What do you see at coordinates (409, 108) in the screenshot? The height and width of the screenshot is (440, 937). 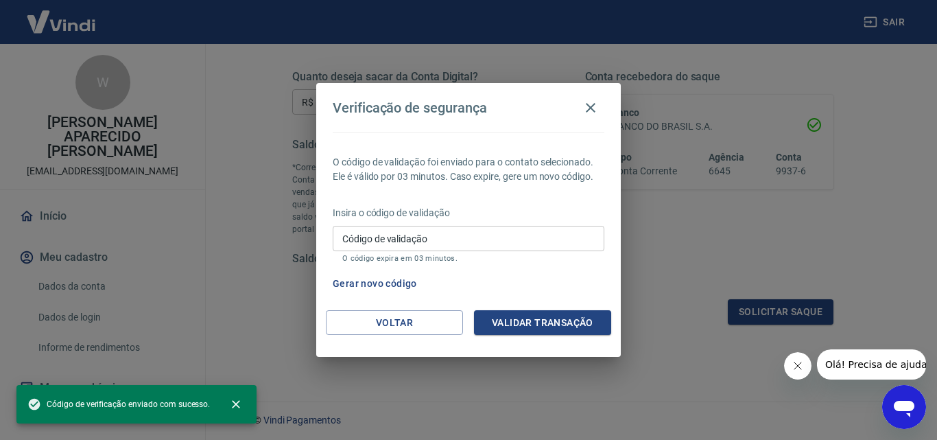 I see `h4: Verificação de segurança` at bounding box center [409, 108].